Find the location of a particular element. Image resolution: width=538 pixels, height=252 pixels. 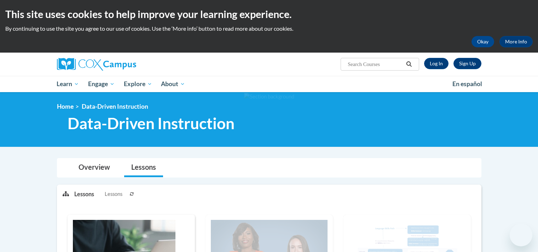

span: Learn is located at coordinates (68, 84).